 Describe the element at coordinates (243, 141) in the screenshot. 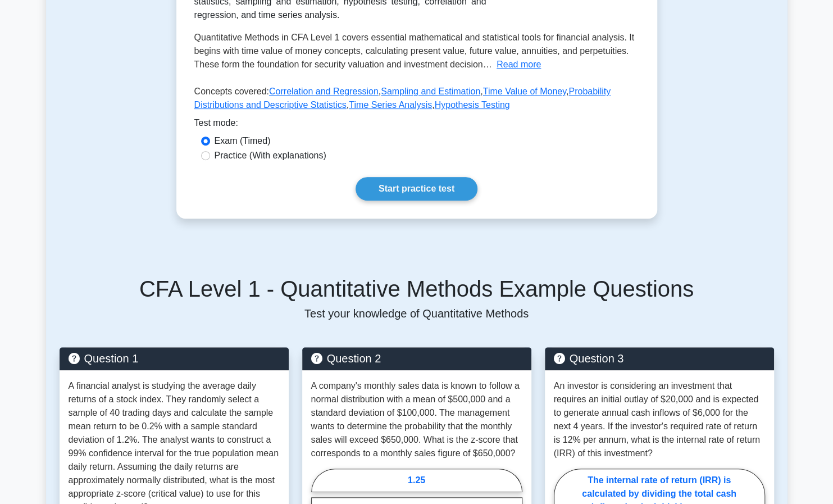

I see `label: Exam (Timed)` at that location.